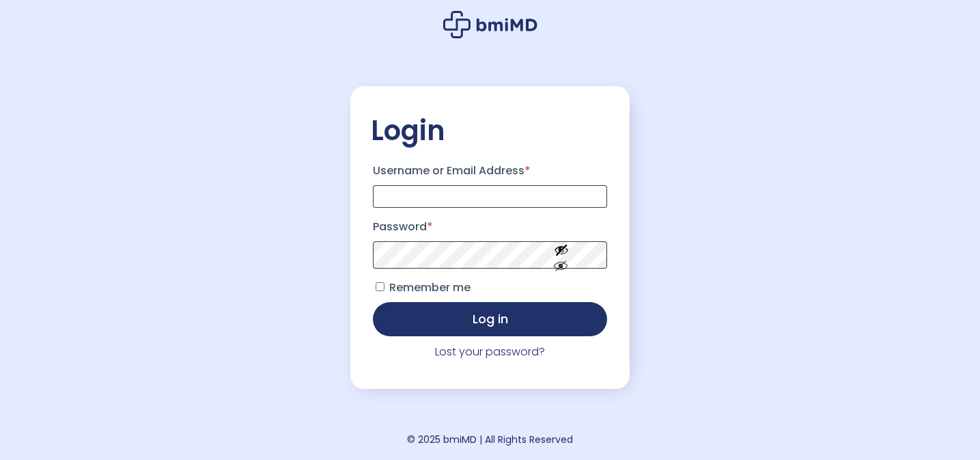 This screenshot has height=460, width=980. Describe the element at coordinates (490, 170) in the screenshot. I see `label: Username or Email Address` at that location.